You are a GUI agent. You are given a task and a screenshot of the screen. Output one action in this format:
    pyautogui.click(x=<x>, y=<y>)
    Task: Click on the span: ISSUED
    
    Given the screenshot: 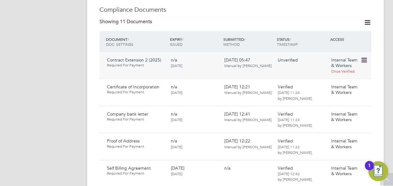 What is the action you would take?
    pyautogui.click(x=176, y=44)
    